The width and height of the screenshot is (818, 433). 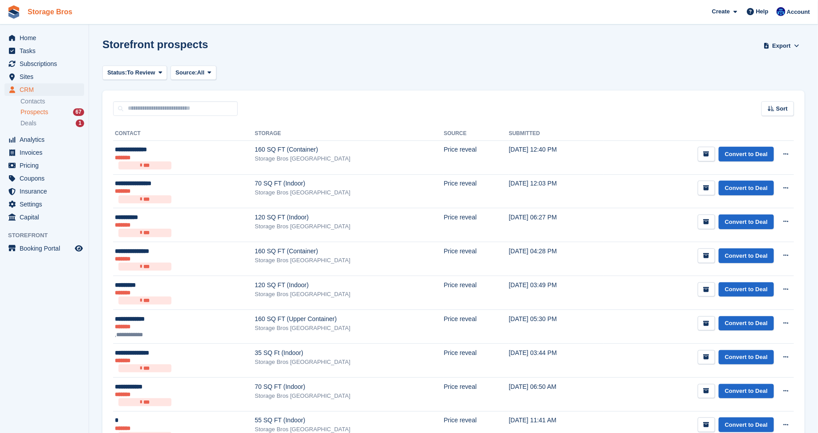 What do you see at coordinates (349, 318) in the screenshot?
I see `div: 160 SQ FT (Upper Container)` at bounding box center [349, 318].